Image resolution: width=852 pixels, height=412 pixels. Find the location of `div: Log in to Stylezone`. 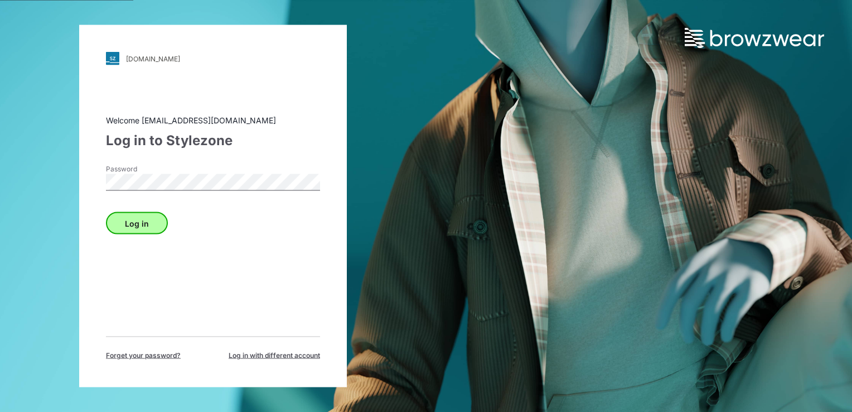

div: Log in to Stylezone is located at coordinates (213, 141).